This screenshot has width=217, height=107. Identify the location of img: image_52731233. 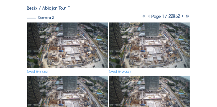
(149, 45).